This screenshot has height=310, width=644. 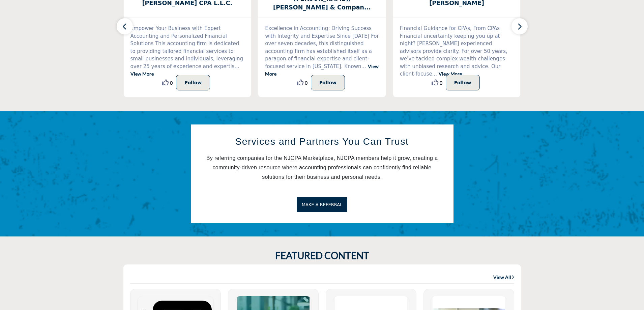 I want to click on p: Empower Your Business with Expert Accounting and Personalized Financial Solutions This accounting..., so click(x=187, y=51).